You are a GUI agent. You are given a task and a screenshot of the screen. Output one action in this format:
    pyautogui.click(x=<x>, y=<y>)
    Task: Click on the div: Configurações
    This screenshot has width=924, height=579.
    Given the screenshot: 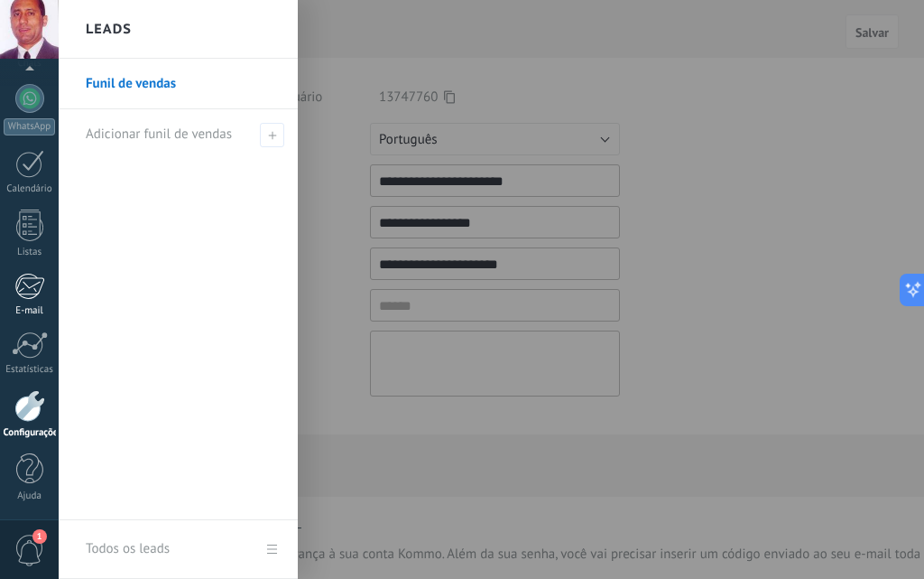 What is the action you would take?
    pyautogui.click(x=30, y=432)
    